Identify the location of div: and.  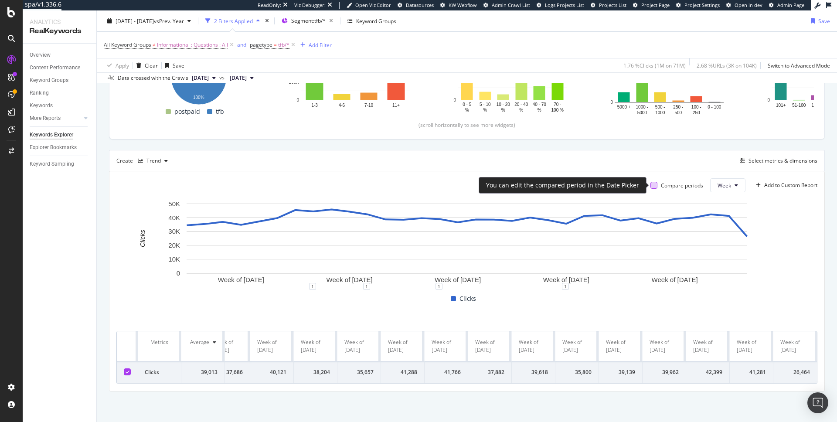
(241, 44).